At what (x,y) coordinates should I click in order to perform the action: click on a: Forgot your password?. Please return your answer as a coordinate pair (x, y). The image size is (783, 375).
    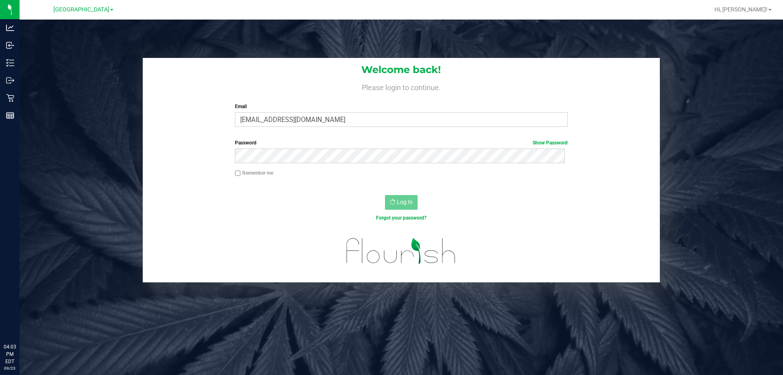
    Looking at the image, I should click on (401, 218).